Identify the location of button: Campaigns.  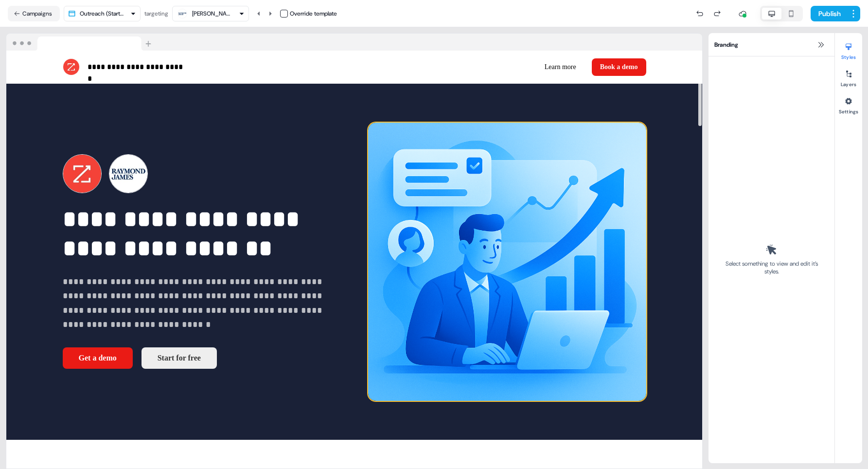
(33, 14).